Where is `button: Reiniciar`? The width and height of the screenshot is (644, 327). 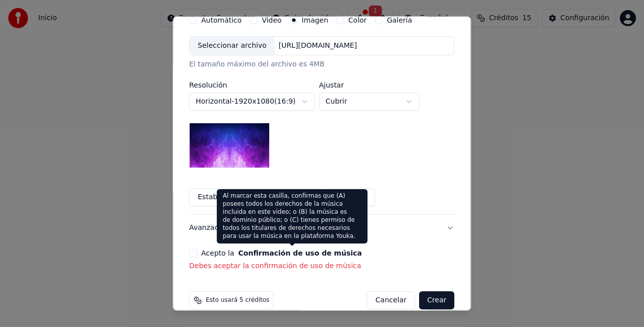 button: Reiniciar is located at coordinates (351, 197).